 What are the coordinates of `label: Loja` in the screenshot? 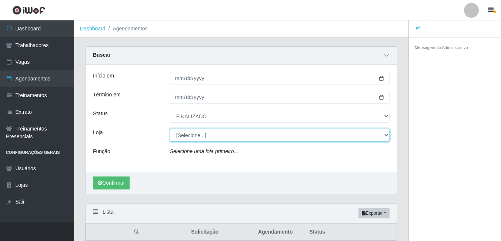 It's located at (98, 132).